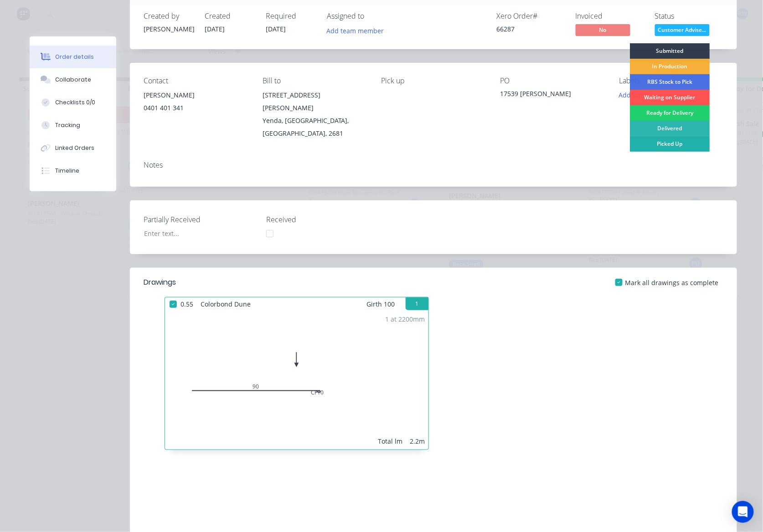  Describe the element at coordinates (670, 144) in the screenshot. I see `div: Picked Up` at that location.